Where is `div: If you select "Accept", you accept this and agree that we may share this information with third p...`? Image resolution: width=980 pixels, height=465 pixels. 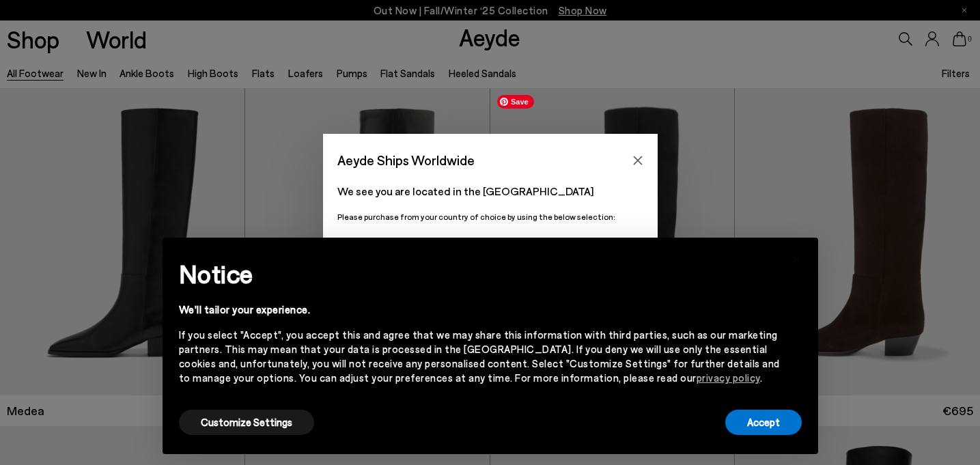 div: If you select "Accept", you accept this and agree that we may share this information with third p... is located at coordinates (479, 356).